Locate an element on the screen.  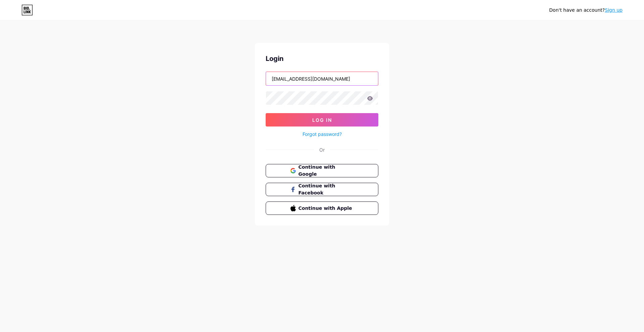
div: Or is located at coordinates (322, 149).